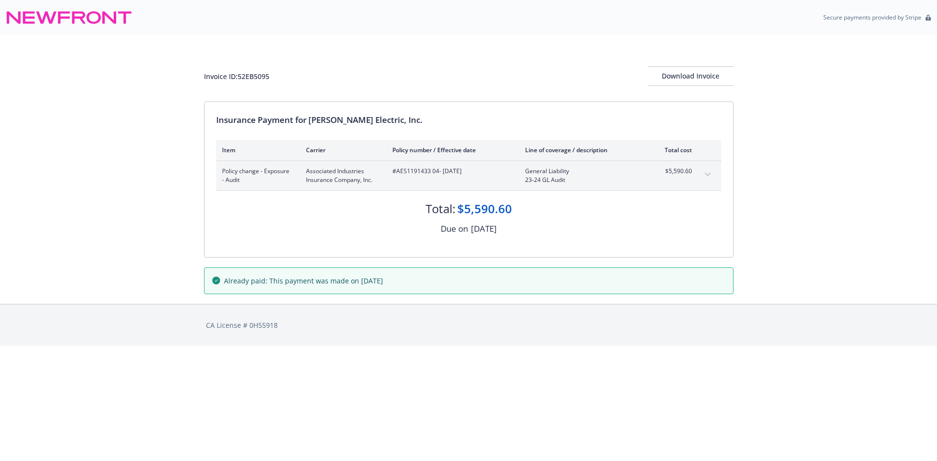  What do you see at coordinates (582, 150) in the screenshot?
I see `div: Line of coverage / description` at bounding box center [582, 150].